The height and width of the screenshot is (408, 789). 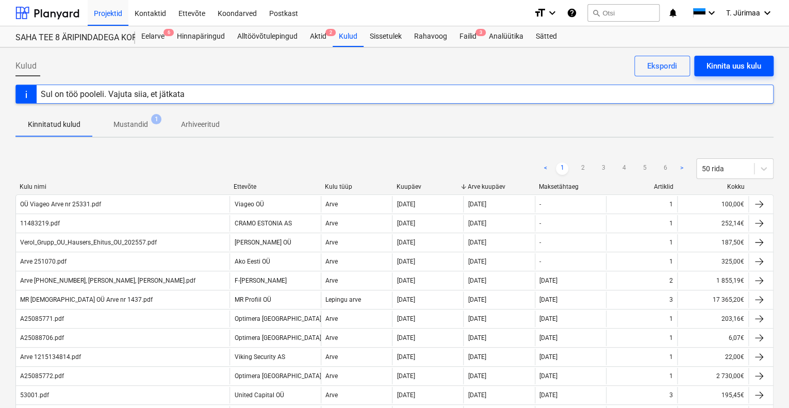 I want to click on div: 1 855,19€, so click(x=713, y=281).